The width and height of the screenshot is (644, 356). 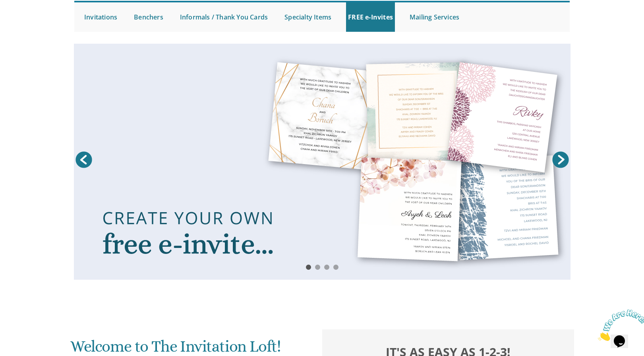 What do you see at coordinates (224, 17) in the screenshot?
I see `a: Informals / Thank You Cards` at bounding box center [224, 17].